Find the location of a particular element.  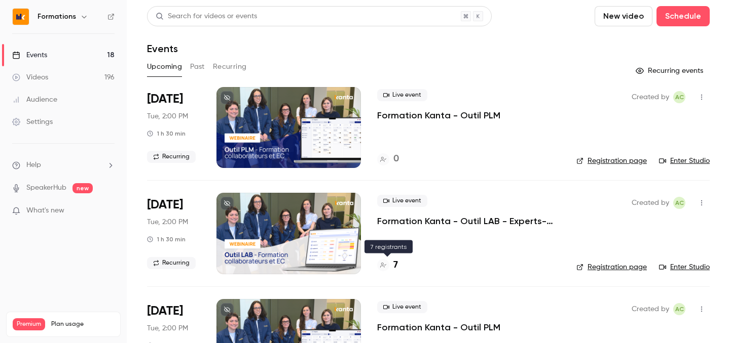

button: Past is located at coordinates (197, 67).